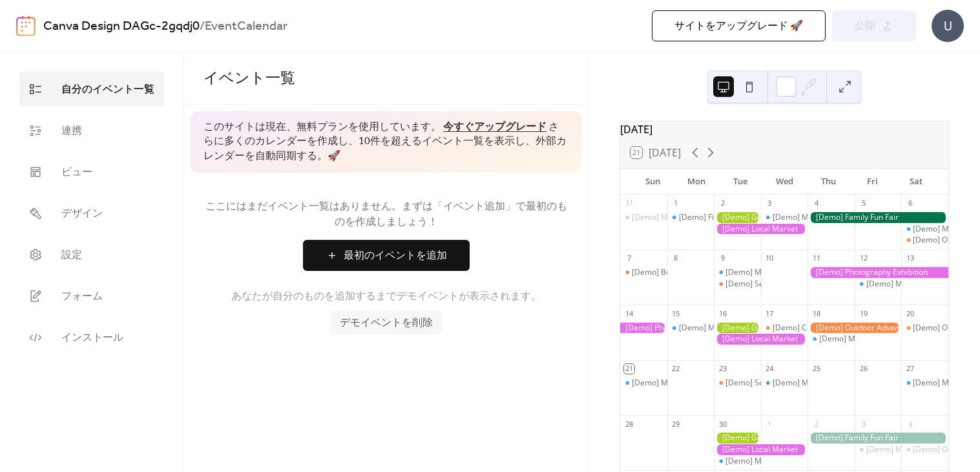 The image size is (980, 472). What do you see at coordinates (864, 313) in the screenshot?
I see `div: 19` at bounding box center [864, 313].